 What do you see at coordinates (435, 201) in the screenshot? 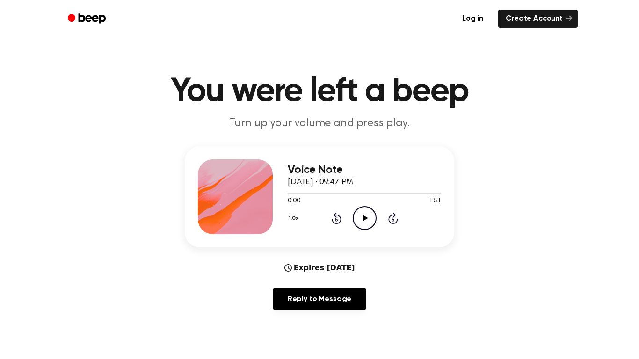
I see `span: 1:51` at bounding box center [435, 201].